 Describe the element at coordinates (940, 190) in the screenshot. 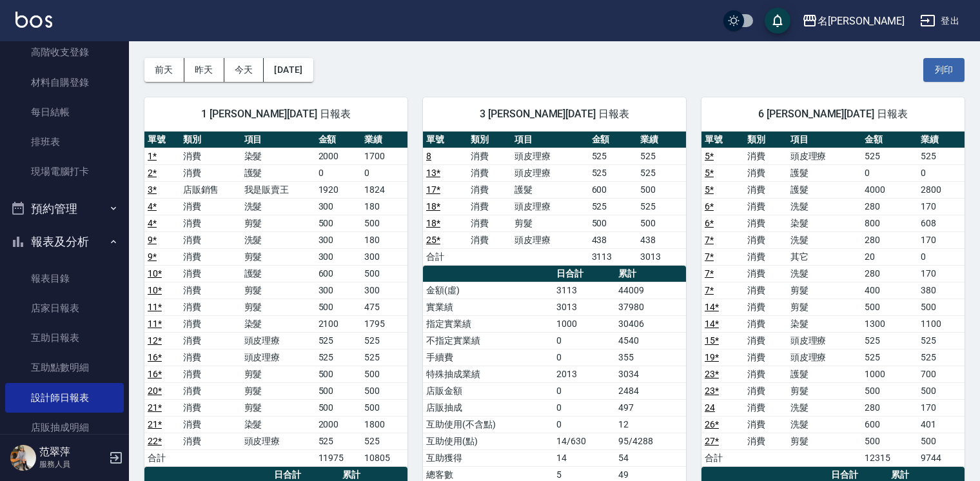

I see `td: 2800` at that location.